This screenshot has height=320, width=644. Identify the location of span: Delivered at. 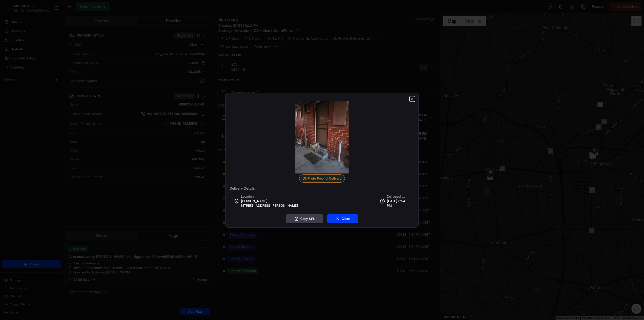
(399, 196).